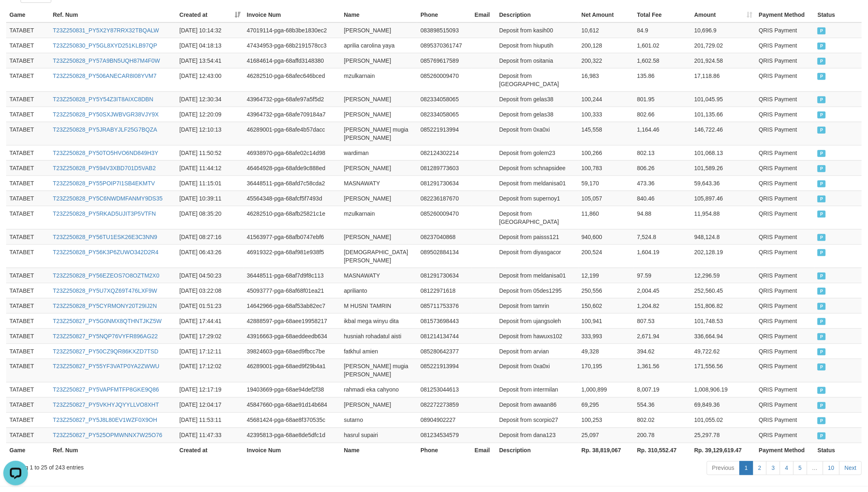  Describe the element at coordinates (723, 153) in the screenshot. I see `td: 101,068.13` at that location.